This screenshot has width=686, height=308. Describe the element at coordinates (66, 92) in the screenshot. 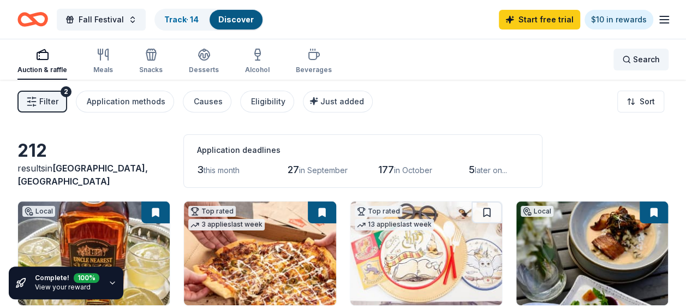

I see `div: 2` at that location.